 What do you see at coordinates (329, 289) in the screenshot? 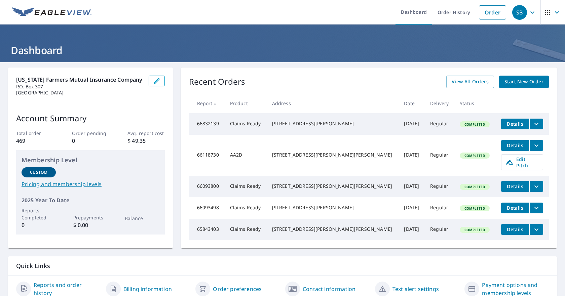
I see `a: Contact information` at bounding box center [329, 289].